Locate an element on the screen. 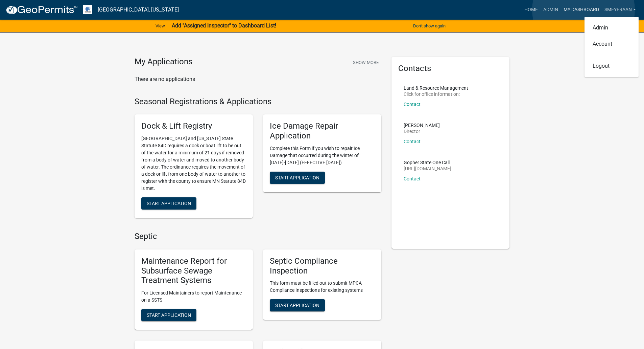 This screenshot has width=644, height=349. p: Land & Resource Management is located at coordinates (435, 87).